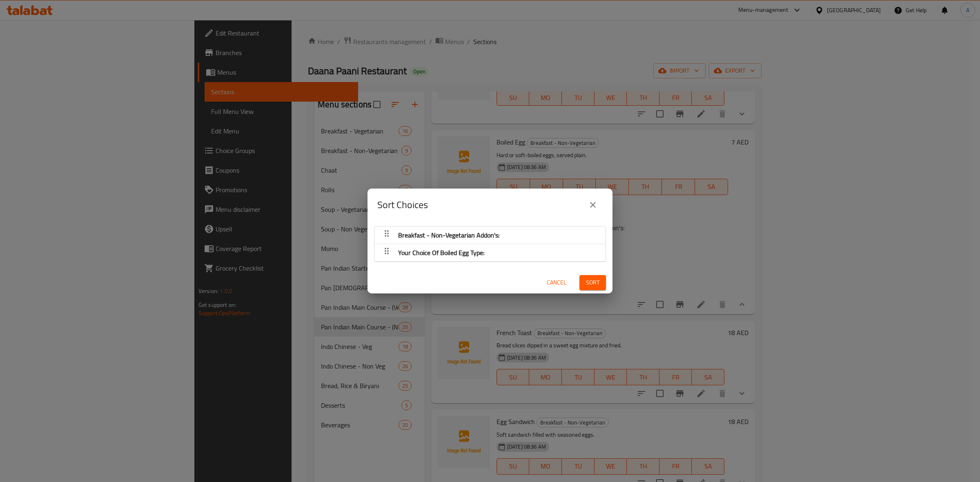  What do you see at coordinates (441, 253) in the screenshot?
I see `span: Your Choice Of Boiled Egg Type:` at bounding box center [441, 253].